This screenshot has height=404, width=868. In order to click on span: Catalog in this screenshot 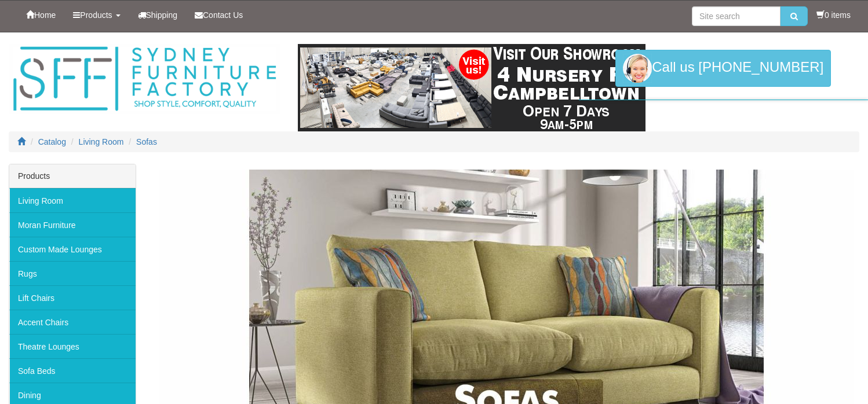, I will do `click(52, 142)`.